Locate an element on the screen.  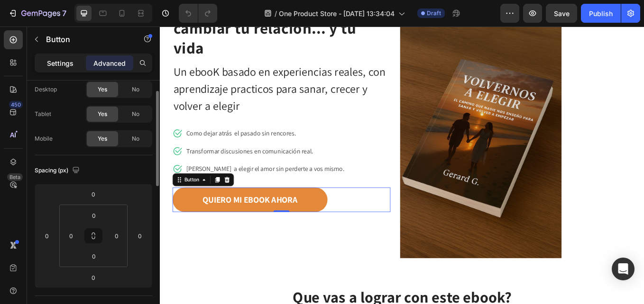
div: Button is located at coordinates (37, 180).